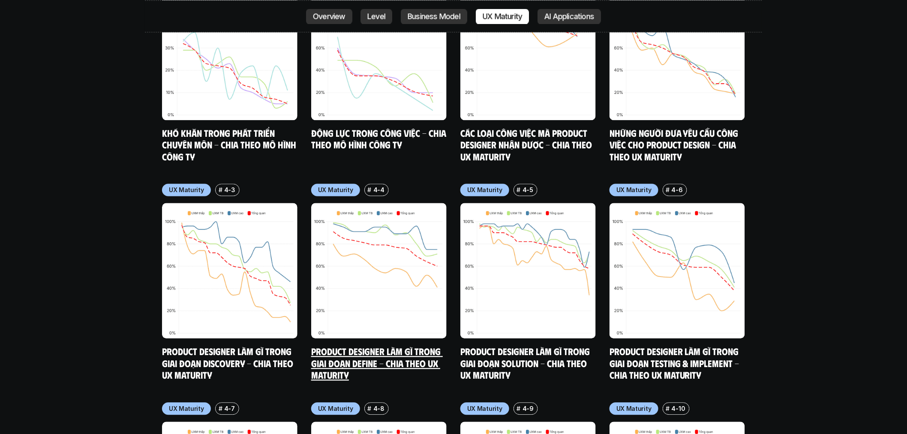 This screenshot has height=434, width=907. What do you see at coordinates (679, 409) in the screenshot?
I see `p: 4-10` at bounding box center [679, 409].